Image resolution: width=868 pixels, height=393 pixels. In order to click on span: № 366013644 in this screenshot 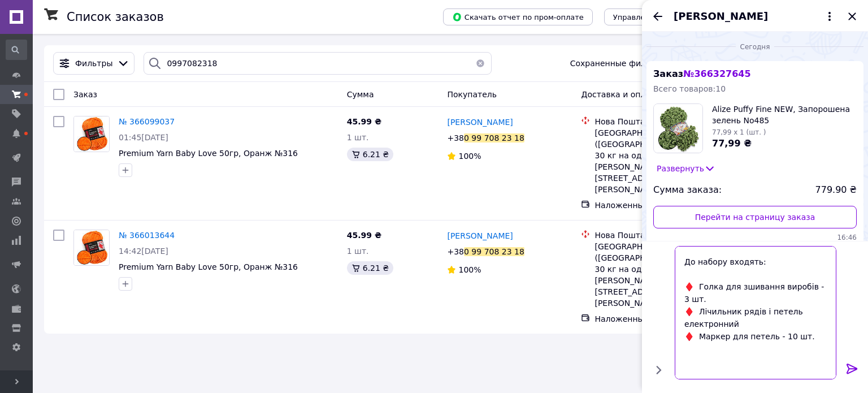, I will do `click(146, 235)`.